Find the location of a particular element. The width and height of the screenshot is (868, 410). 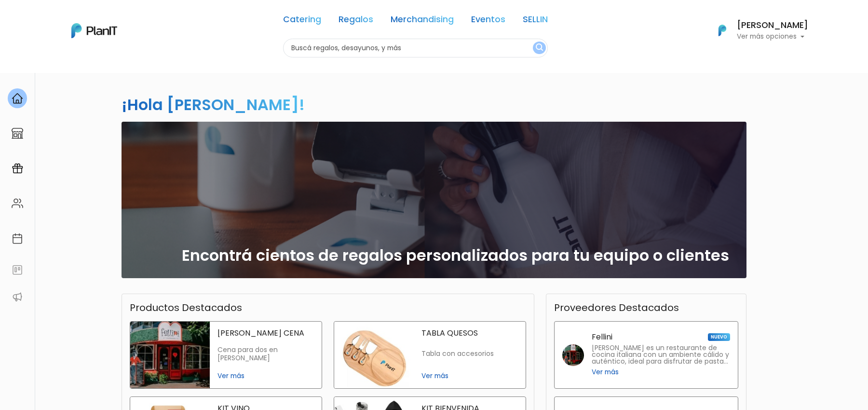

img: people-662611757002400ad9ed0e3c099ab2801c6687ba6c219adb57efc949bc21e19d.svg is located at coordinates (17, 203).